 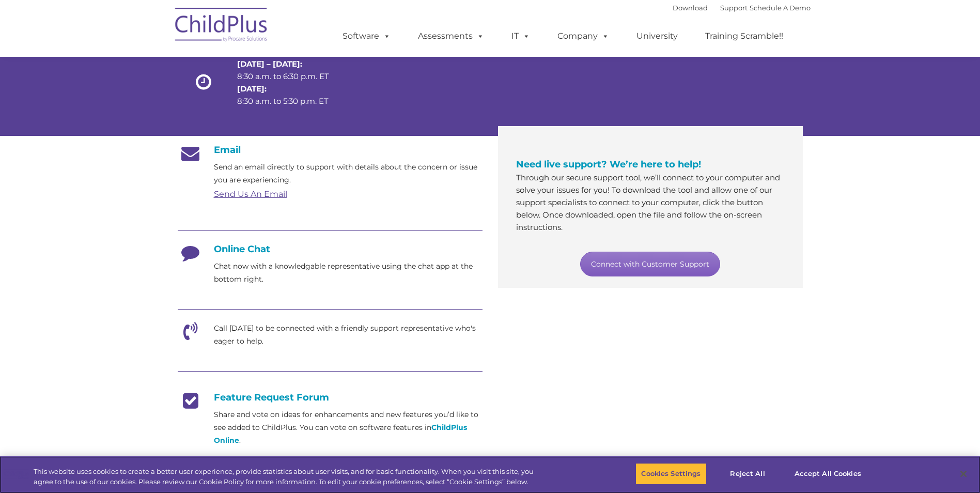 I want to click on a: IT, so click(x=521, y=36).